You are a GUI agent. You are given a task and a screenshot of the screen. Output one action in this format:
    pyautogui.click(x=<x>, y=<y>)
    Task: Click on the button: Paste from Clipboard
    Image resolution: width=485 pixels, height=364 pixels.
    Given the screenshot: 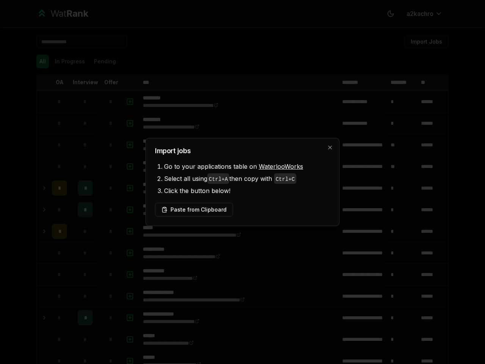 What is the action you would take?
    pyautogui.click(x=194, y=210)
    